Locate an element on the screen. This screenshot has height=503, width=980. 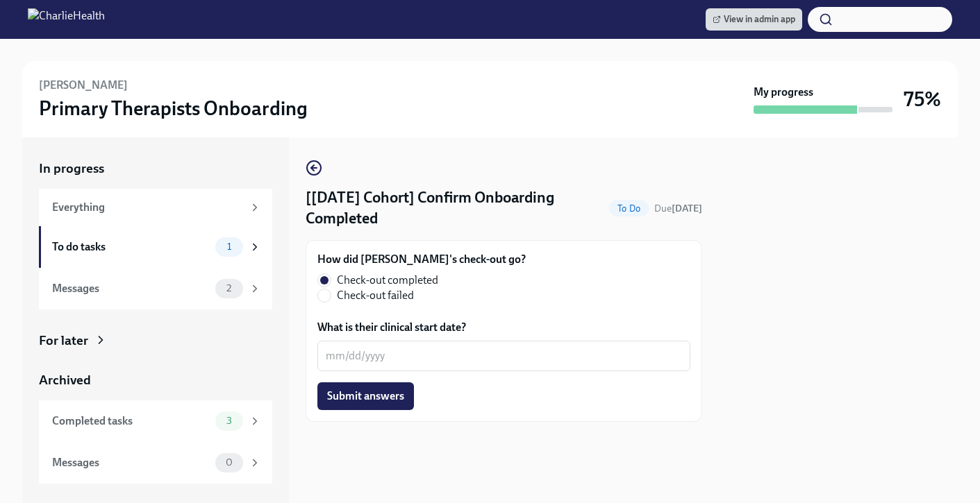
span: 1 is located at coordinates (229, 246).